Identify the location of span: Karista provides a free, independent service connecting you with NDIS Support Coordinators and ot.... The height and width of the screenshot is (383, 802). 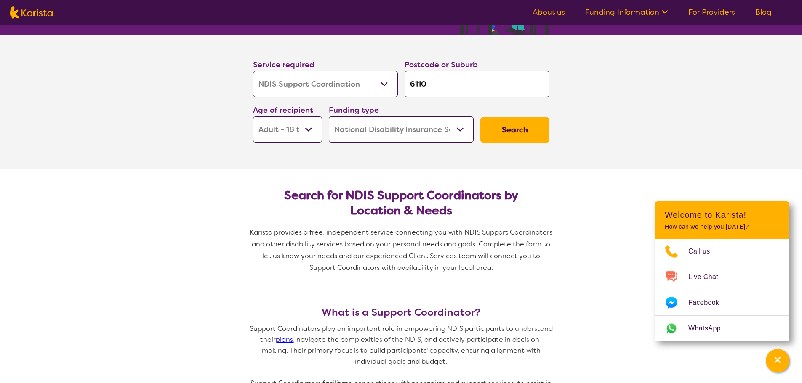
(401, 250).